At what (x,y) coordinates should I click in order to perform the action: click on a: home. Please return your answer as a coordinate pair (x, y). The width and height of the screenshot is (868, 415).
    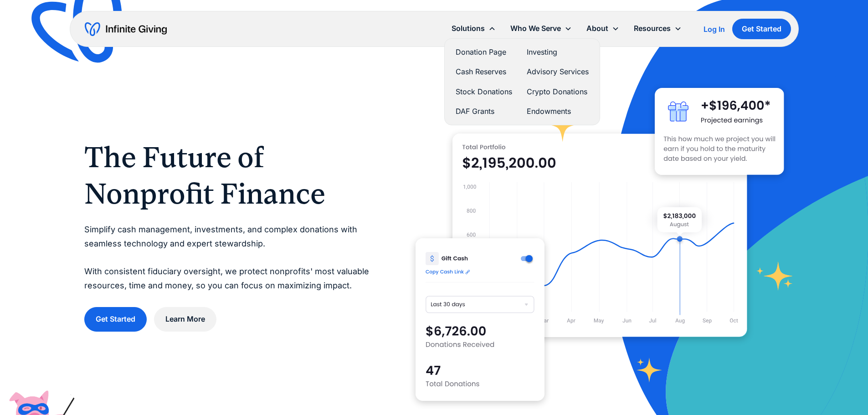
    Looking at the image, I should click on (126, 29).